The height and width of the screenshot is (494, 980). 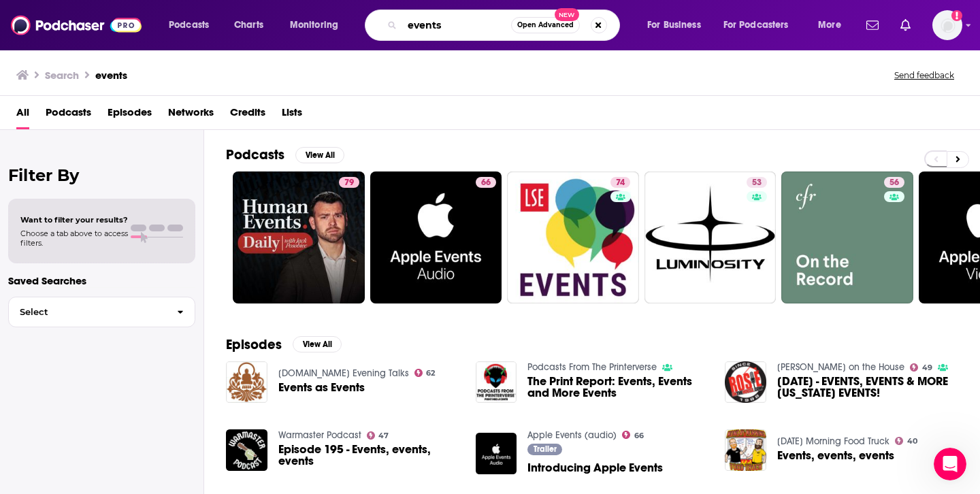 What do you see at coordinates (344, 373) in the screenshot?
I see `a: Dhammatalks.org Evening Talks` at bounding box center [344, 373].